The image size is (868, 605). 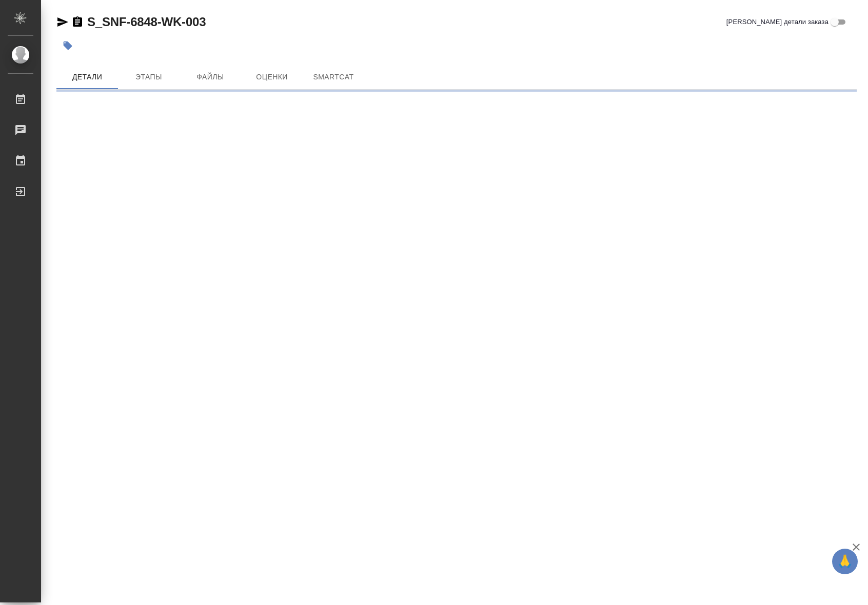 What do you see at coordinates (272, 76) in the screenshot?
I see `span: Оценки` at bounding box center [272, 76].